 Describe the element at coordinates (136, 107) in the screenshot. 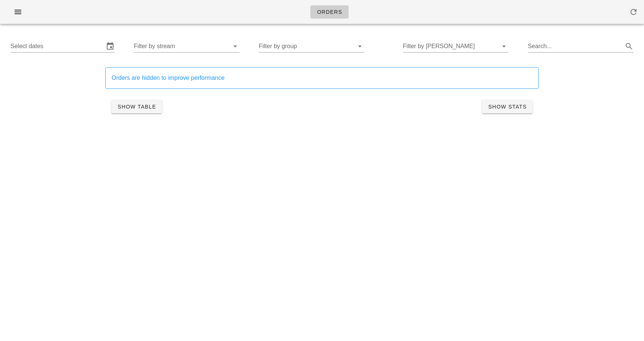

I see `span: Show Table` at that location.